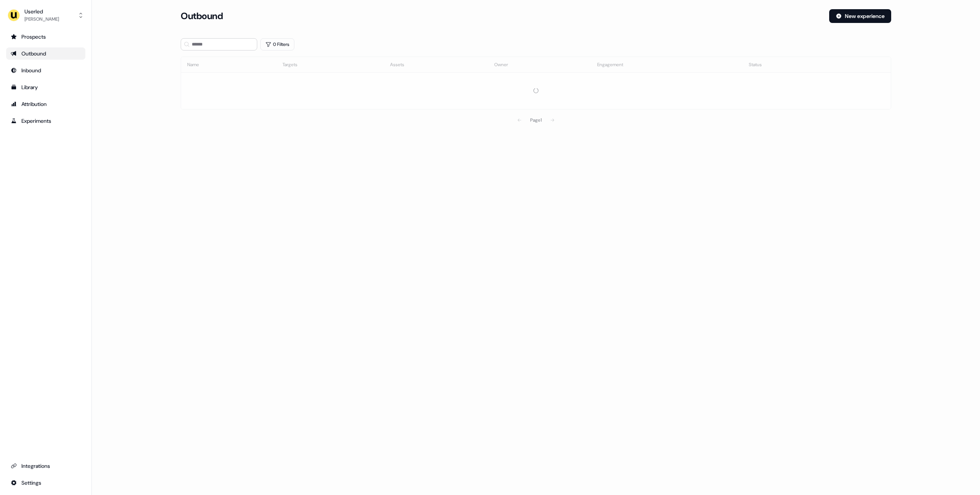 The image size is (980, 495). I want to click on div: Integrations, so click(45, 465).